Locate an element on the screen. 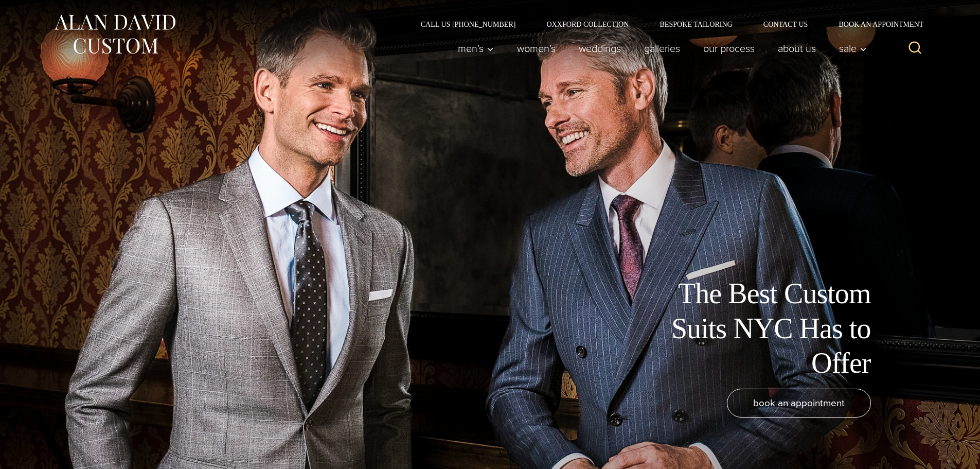 The height and width of the screenshot is (469, 980). a: Women’s is located at coordinates (536, 48).